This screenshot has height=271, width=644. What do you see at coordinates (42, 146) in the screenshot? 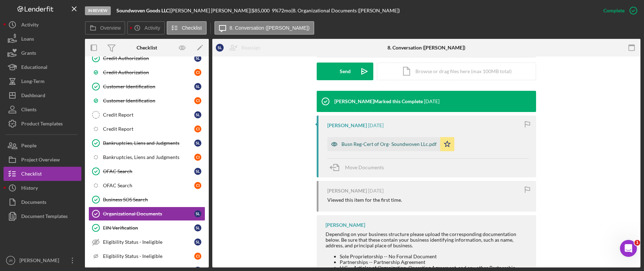
I see `a: People` at bounding box center [42, 146].